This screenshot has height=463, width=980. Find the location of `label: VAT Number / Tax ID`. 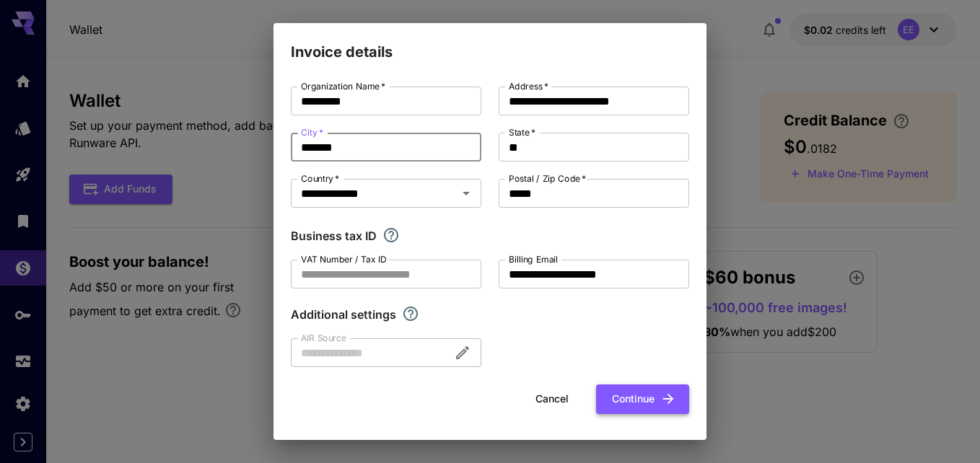

label: VAT Number / Tax ID is located at coordinates (344, 259).